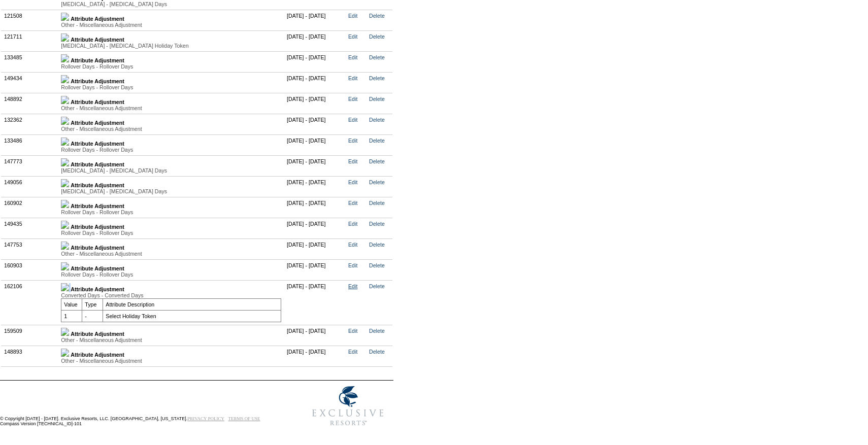  I want to click on td: 1, so click(72, 316).